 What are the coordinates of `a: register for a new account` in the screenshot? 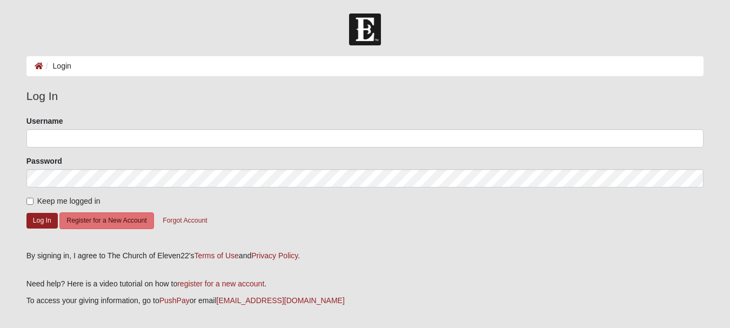 It's located at (221, 284).